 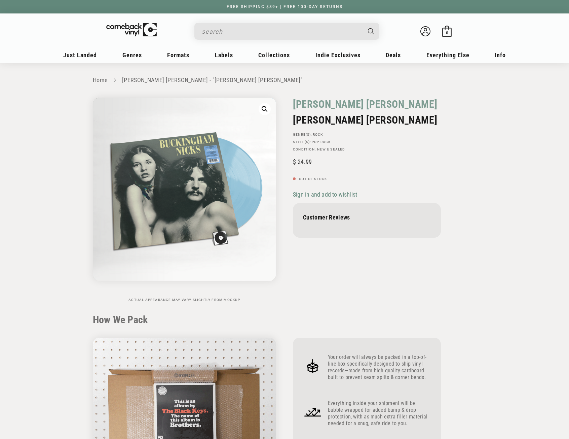 What do you see at coordinates (184, 199) in the screenshot?
I see `media-gallery: Gallery Viewer` at bounding box center [184, 199].